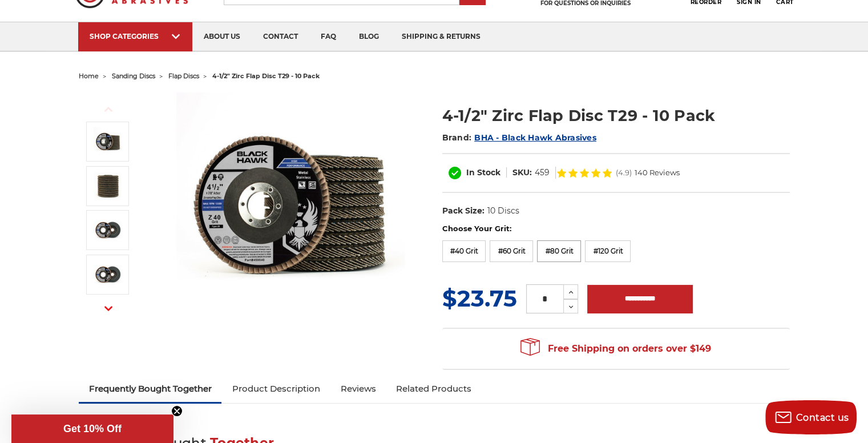 The image size is (868, 443). Describe the element at coordinates (542, 172) in the screenshot. I see `dd: 459` at that location.